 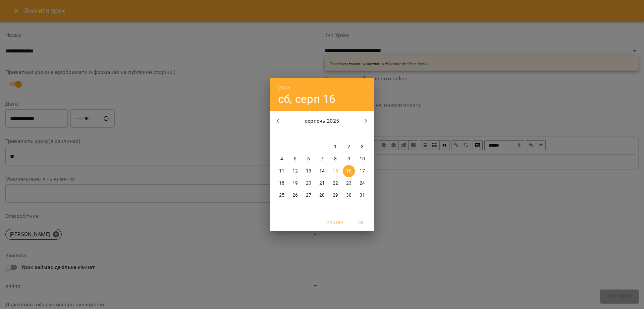 I want to click on p: 24, so click(x=362, y=183).